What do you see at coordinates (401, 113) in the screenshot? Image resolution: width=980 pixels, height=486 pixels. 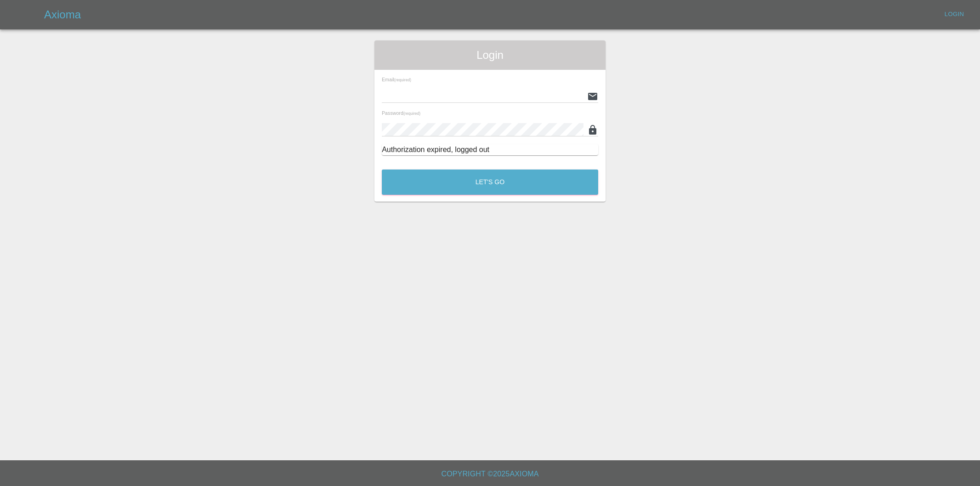 I see `span: Password` at bounding box center [401, 113].